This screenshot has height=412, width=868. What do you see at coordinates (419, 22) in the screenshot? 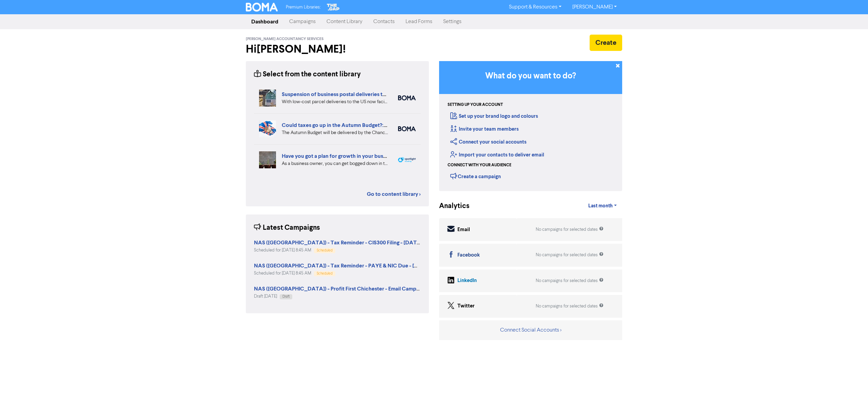
I see `a: Lead Forms` at bounding box center [419, 22].